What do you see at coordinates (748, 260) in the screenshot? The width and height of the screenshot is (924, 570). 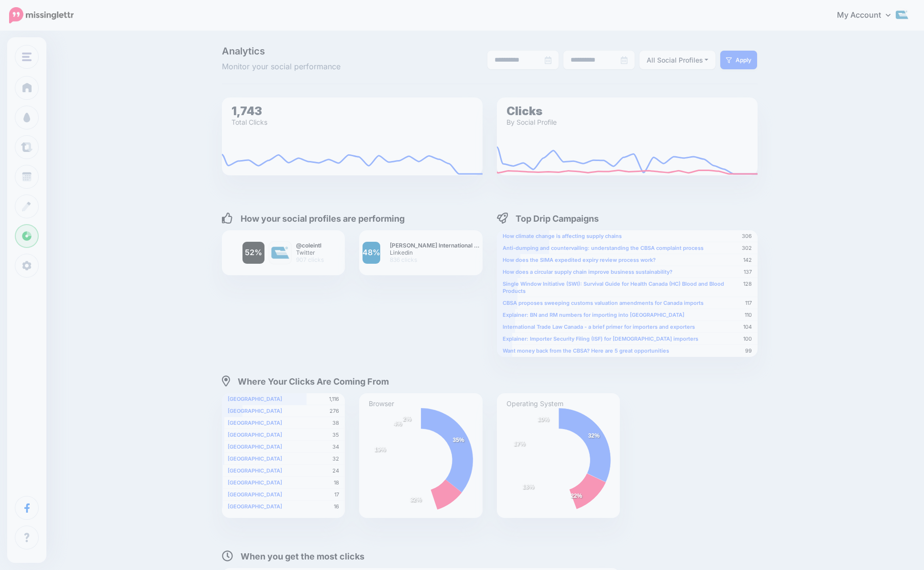 I see `span: 142` at bounding box center [748, 260].